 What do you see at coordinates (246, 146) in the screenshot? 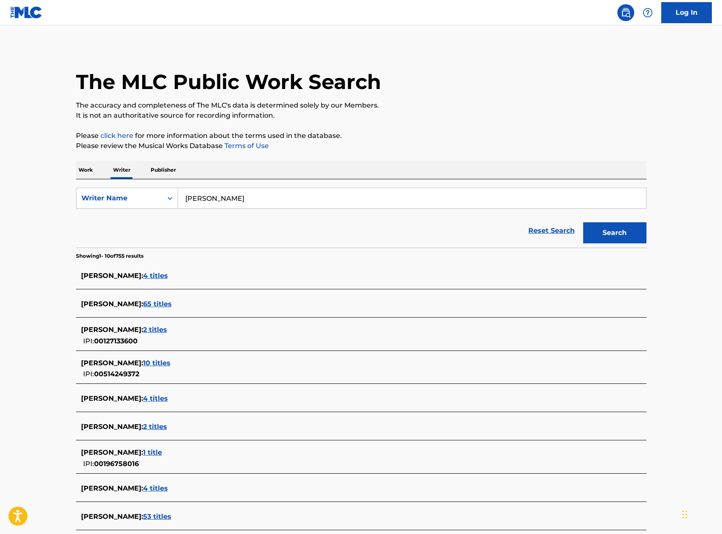
I see `a: Terms of Use` at bounding box center [246, 146].